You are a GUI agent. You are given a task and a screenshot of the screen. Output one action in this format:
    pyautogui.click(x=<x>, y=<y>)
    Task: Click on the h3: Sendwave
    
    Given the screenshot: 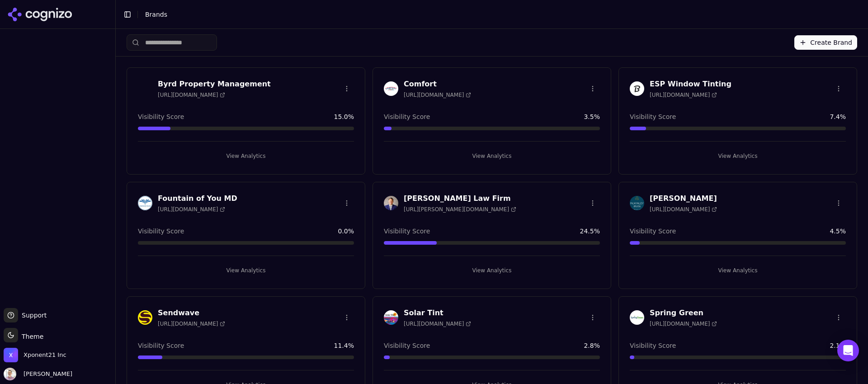 What is the action you would take?
    pyautogui.click(x=191, y=313)
    